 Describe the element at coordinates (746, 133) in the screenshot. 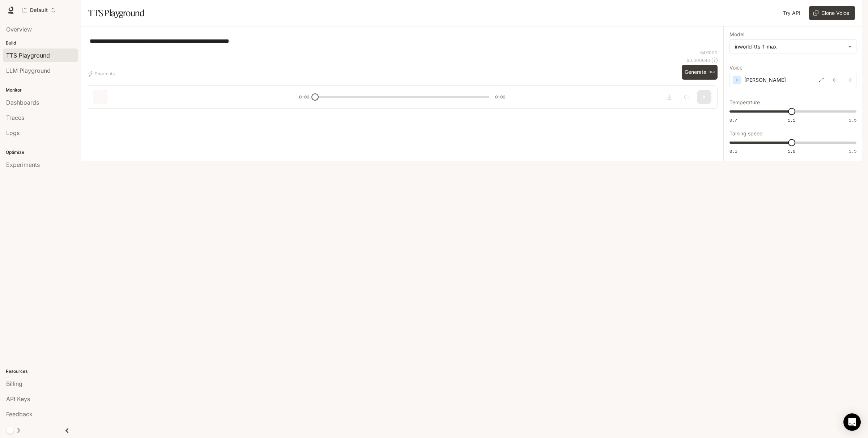

I see `p: Talking speed` at that location.